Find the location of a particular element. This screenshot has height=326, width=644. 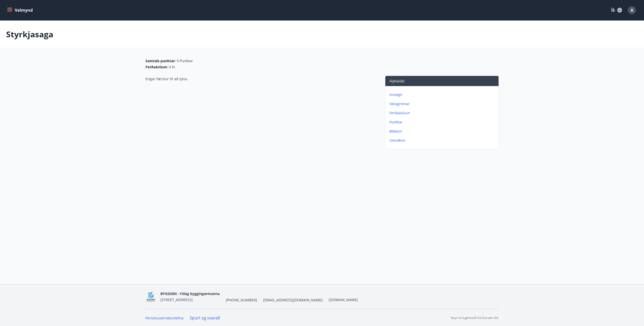

img: BKlGVmlTW1Qrz68WFGMFQUcXHWdQd7yePWMkvn3i.png is located at coordinates (151, 297).